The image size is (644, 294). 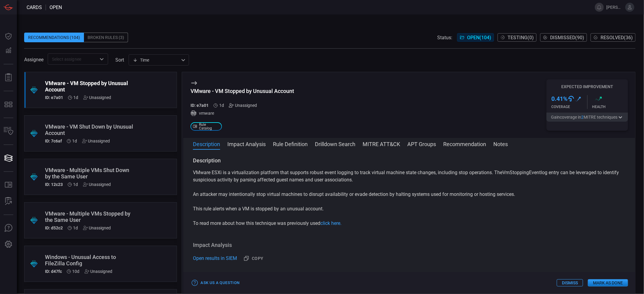 I want to click on span: Rule Catalog, so click(x=209, y=126).